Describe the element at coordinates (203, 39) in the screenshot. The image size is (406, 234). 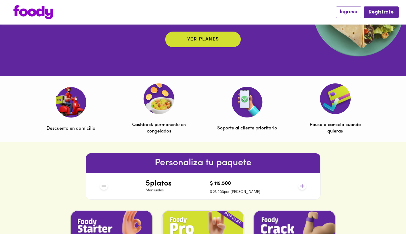
I see `p: Ver planes` at that location.